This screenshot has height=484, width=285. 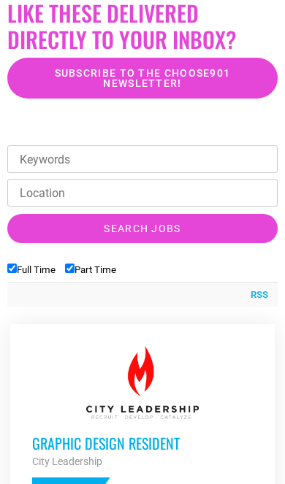 What do you see at coordinates (142, 159) in the screenshot?
I see `input: Keywords` at bounding box center [142, 159].